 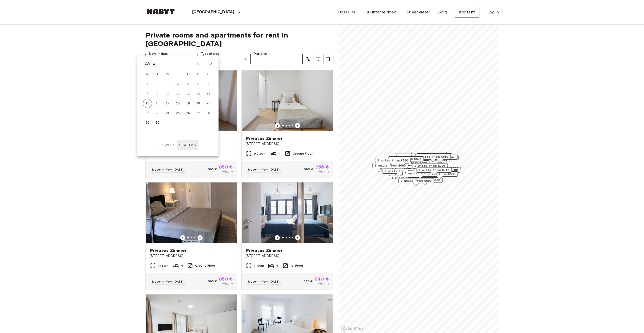 What do you see at coordinates (168, 104) in the screenshot?
I see `button: 17` at bounding box center [168, 104].